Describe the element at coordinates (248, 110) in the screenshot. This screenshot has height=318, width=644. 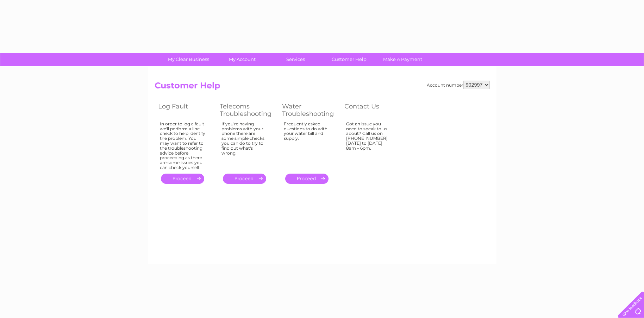
I see `th: Telecoms Troubleshooting` at that location.